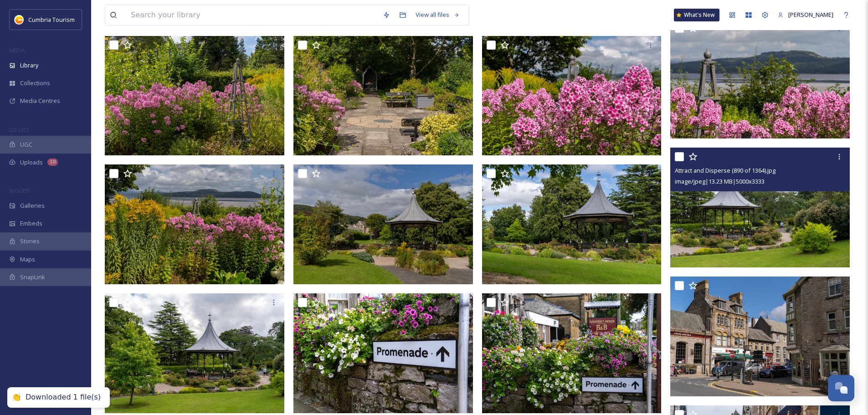  I want to click on img: Attract and Disperse (892 of 1364).jpg, so click(383, 224).